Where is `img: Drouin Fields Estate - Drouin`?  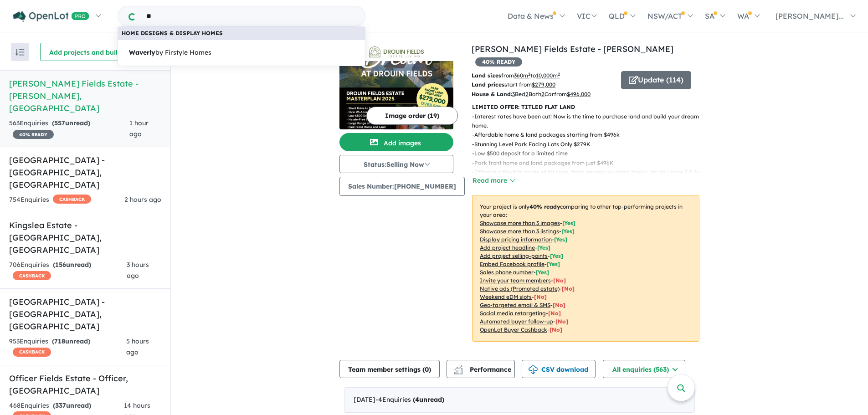 img: Drouin Fields Estate - Drouin is located at coordinates (396, 95).